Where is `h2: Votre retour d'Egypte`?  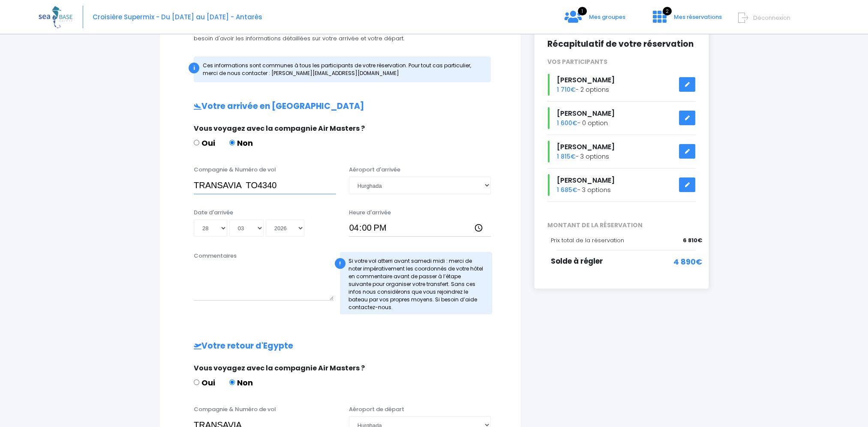
h2: Votre retour d'Egypte is located at coordinates (340, 346).